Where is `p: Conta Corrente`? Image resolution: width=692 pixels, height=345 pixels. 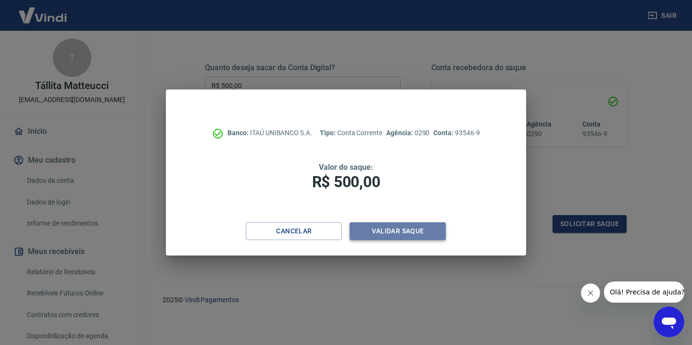 p: Conta Corrente is located at coordinates (351, 133).